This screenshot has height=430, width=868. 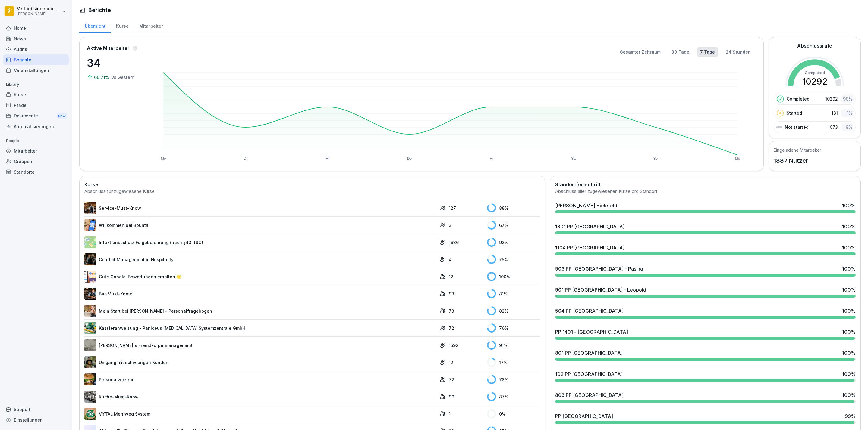 What do you see at coordinates (797, 150) in the screenshot?
I see `h5: Eingeladene Mitarbeiter` at bounding box center [797, 150].